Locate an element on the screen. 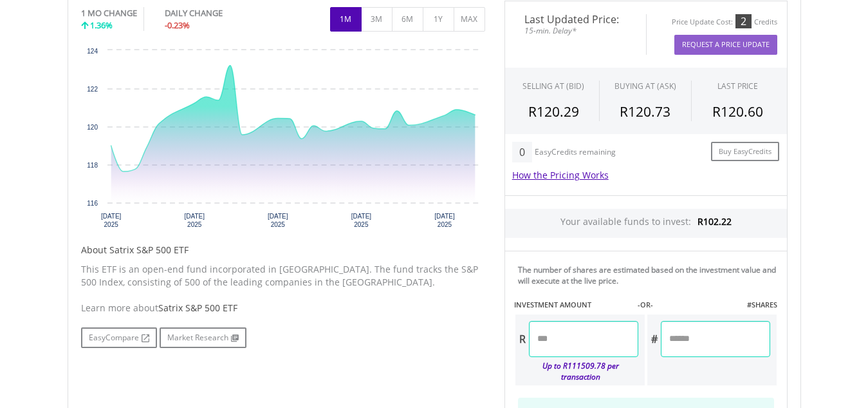 Image resolution: width=868 pixels, height=408 pixels. text: 124 is located at coordinates (92, 51).